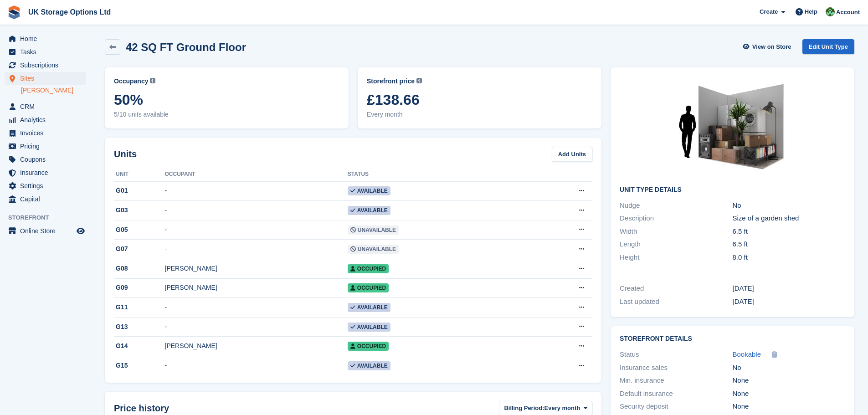 Image resolution: width=868 pixels, height=415 pixels. I want to click on a: View on Store, so click(768, 46).